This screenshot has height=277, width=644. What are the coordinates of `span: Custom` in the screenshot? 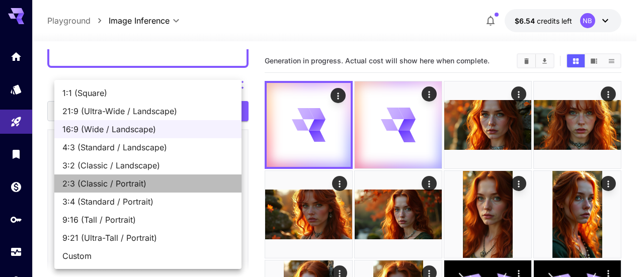 It's located at (148, 255).